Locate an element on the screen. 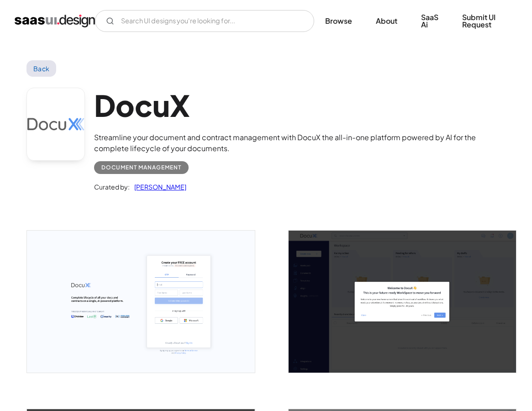  div: Streamline your document and contract management with DocuX the all-in-one platform powered by AI... is located at coordinates (299, 143).